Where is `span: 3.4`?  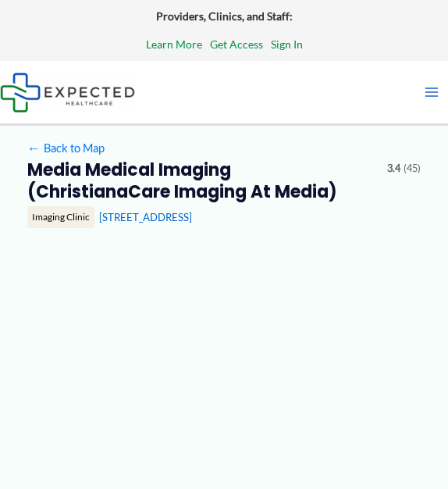
span: 3.4 is located at coordinates (394, 169).